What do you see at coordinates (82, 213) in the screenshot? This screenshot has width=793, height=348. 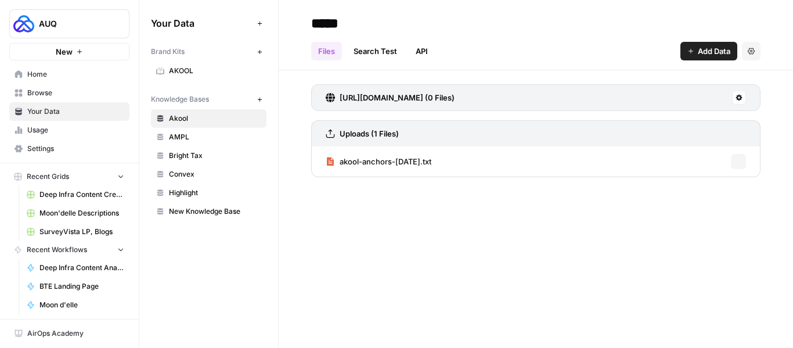 I see `span: Moon'delle Descriptions` at bounding box center [82, 213].